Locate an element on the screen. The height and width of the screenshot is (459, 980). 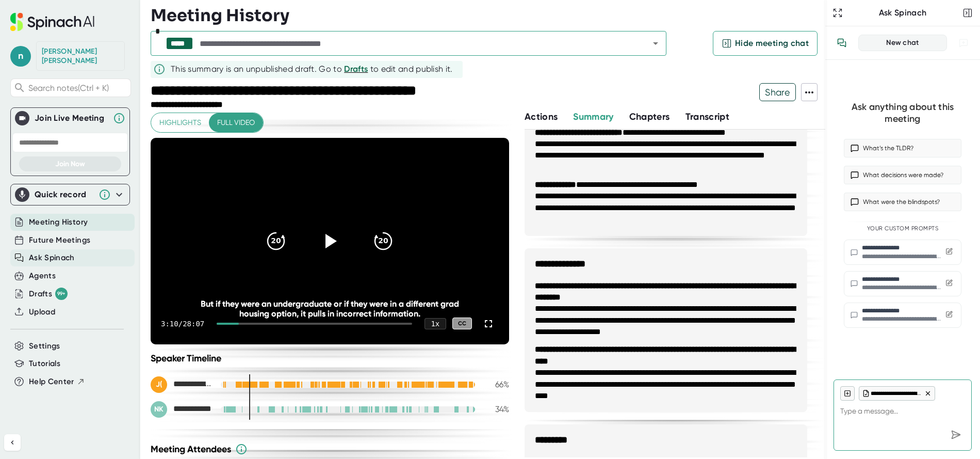
button: Collapse sidebar is located at coordinates (12, 442).